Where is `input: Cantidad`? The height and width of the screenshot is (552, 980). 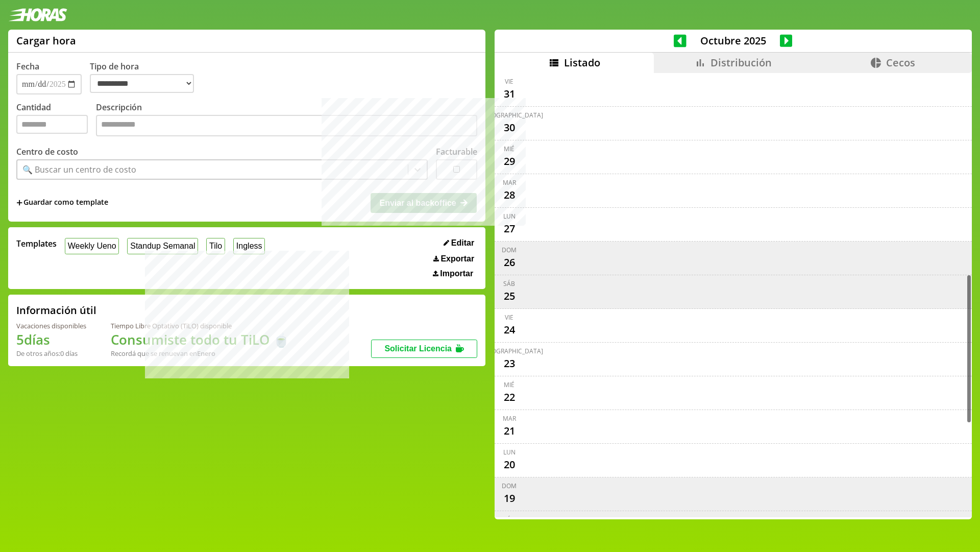
input: Cantidad is located at coordinates (52, 124).